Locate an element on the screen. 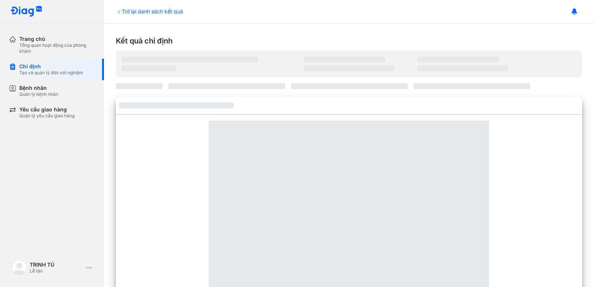 This screenshot has width=594, height=287. div: Quản lý bệnh nhân is located at coordinates (39, 94).